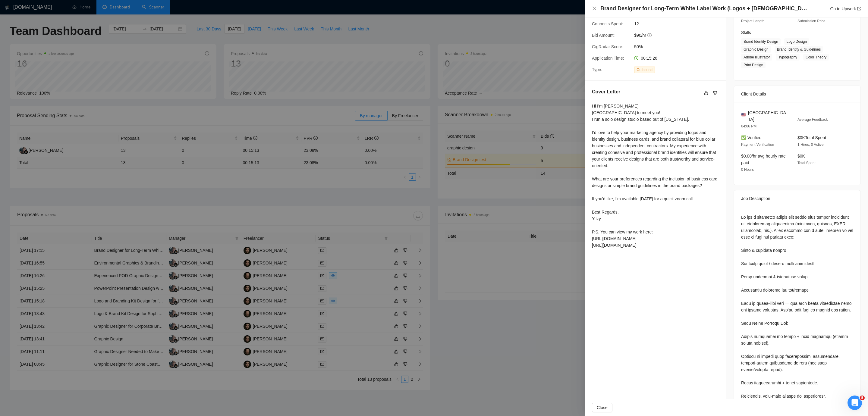  What do you see at coordinates (862, 398) in the screenshot?
I see `span: 5` at bounding box center [862, 398].